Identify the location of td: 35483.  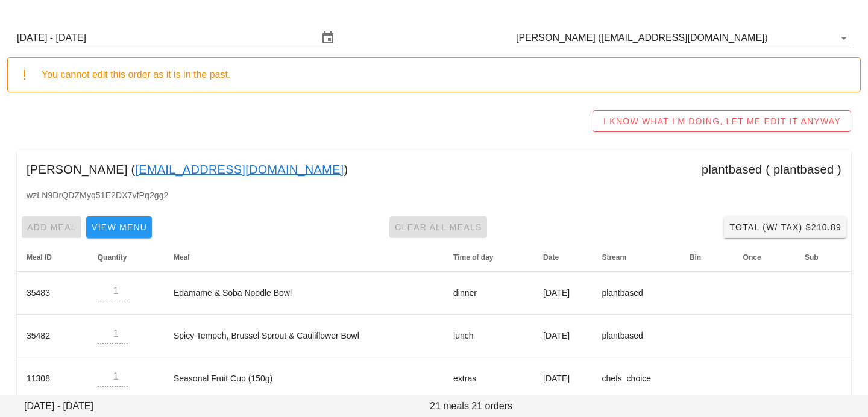
(52, 293).